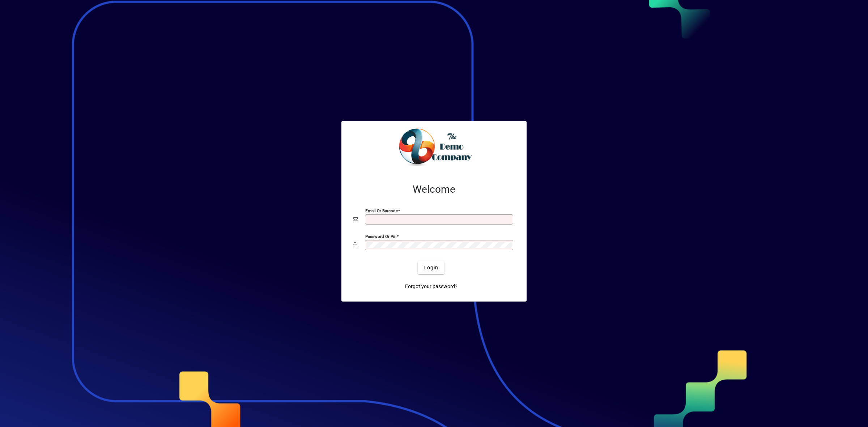 This screenshot has width=868, height=427. Describe the element at coordinates (434, 190) in the screenshot. I see `h2: Welcome` at that location.